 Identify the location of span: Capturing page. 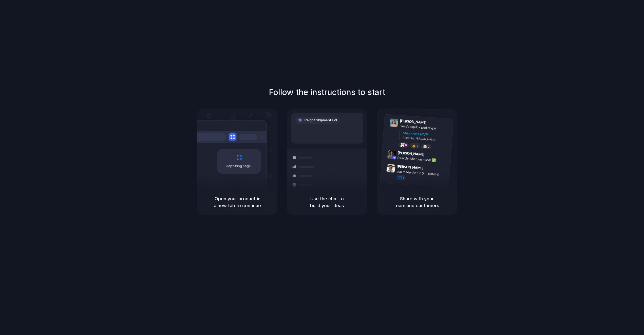
(240, 166).